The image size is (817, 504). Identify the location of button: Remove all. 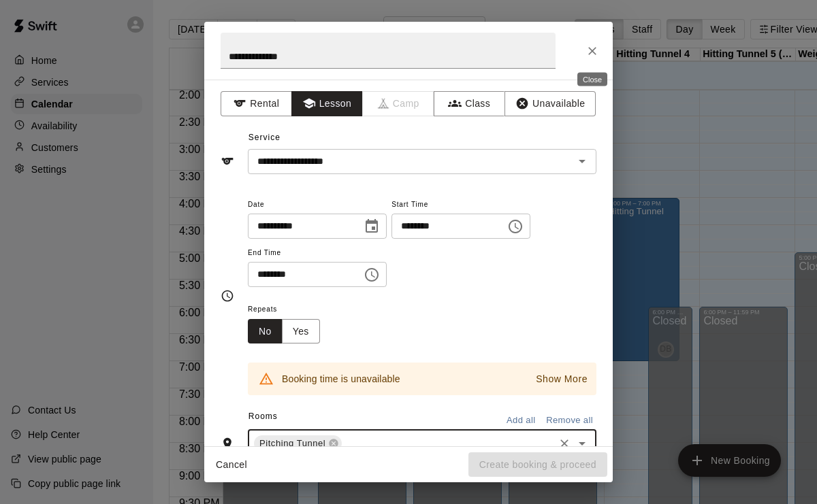
(569, 420).